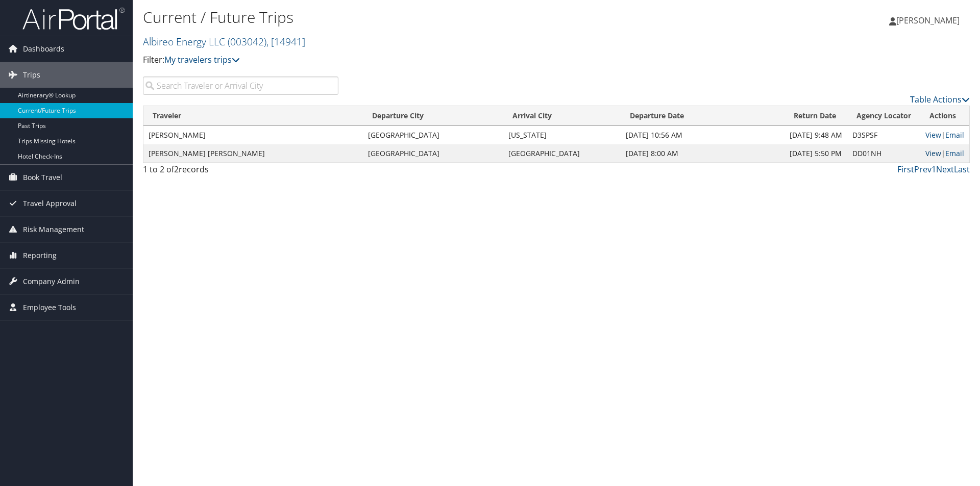 The width and height of the screenshot is (980, 486). I want to click on th: Agency Locator: activate to sort column ascending, so click(884, 116).